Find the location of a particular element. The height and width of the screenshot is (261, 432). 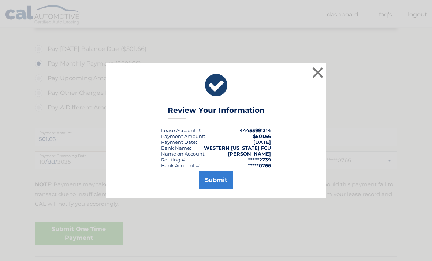

button: Submit is located at coordinates (216, 180).